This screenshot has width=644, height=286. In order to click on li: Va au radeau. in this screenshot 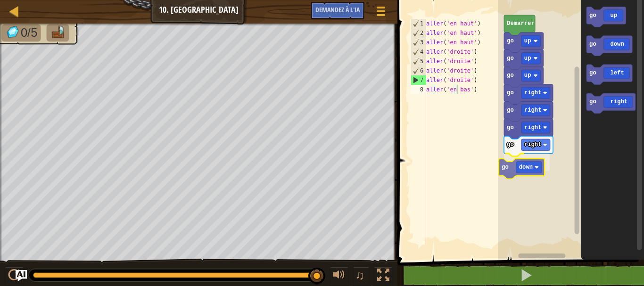, I will do `click(58, 33)`.